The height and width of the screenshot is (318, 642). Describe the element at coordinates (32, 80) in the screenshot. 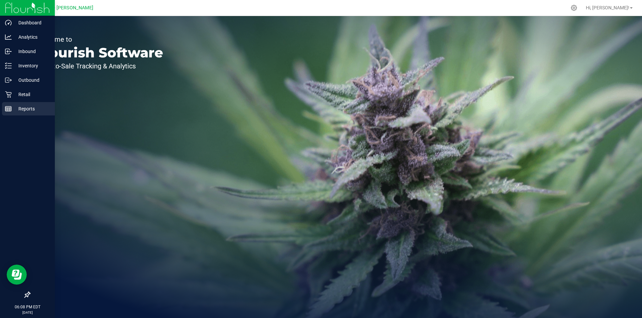

I see `p: Outbound` at that location.